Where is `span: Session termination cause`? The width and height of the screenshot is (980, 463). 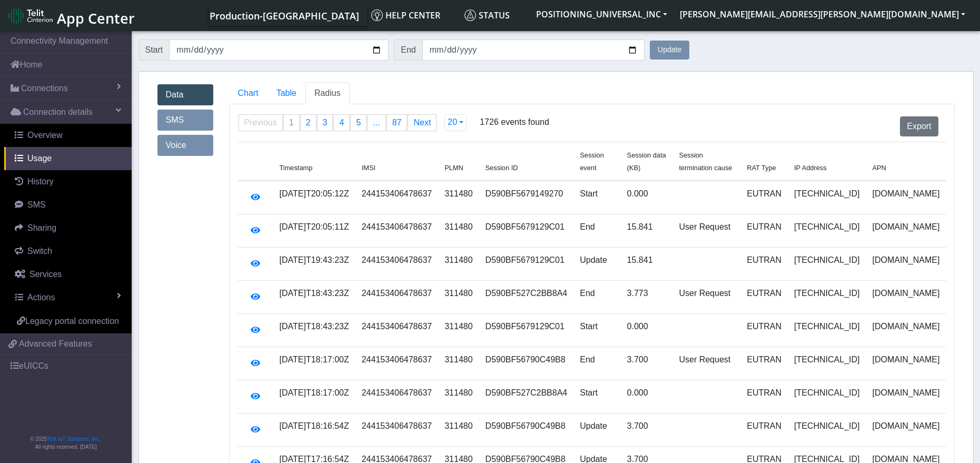 span: Session termination cause is located at coordinates (705, 162).